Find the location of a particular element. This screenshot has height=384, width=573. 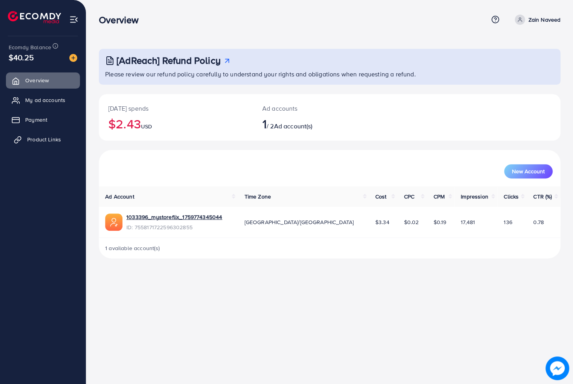

span: 136 is located at coordinates (507, 222).